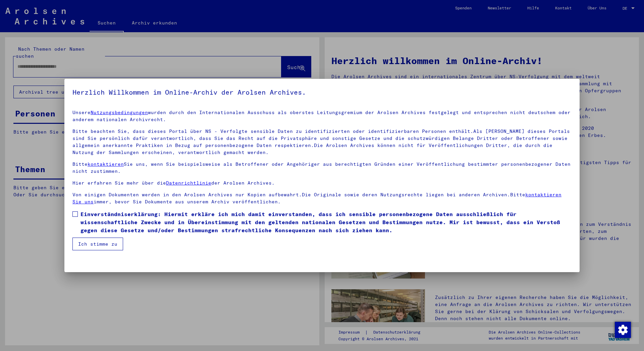 The image size is (644, 351). What do you see at coordinates (322, 168) in the screenshot?
I see `p: Bitte Sie uns, wenn Sie beispielsweise als Betroffener oder Angehöriger aus berechtigten Gründen ...` at bounding box center [322, 168].